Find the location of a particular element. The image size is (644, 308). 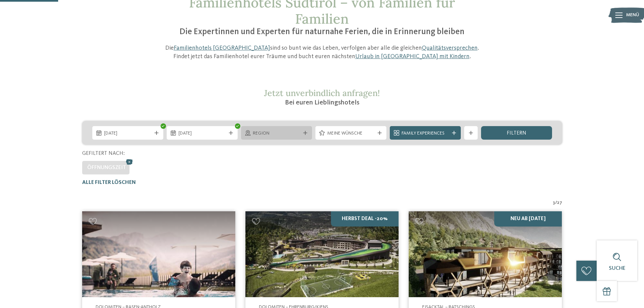

p: Die sind so bunt wie das Leben, verfolgen aber alle die gleichen . Findet jetzt das Familienhotel... is located at coordinates (322, 53).